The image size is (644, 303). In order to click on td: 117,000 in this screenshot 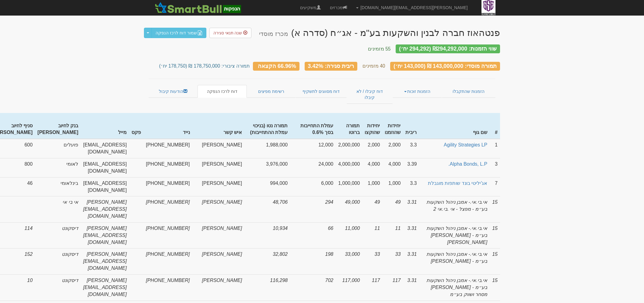, I will do `click(349, 288)`.